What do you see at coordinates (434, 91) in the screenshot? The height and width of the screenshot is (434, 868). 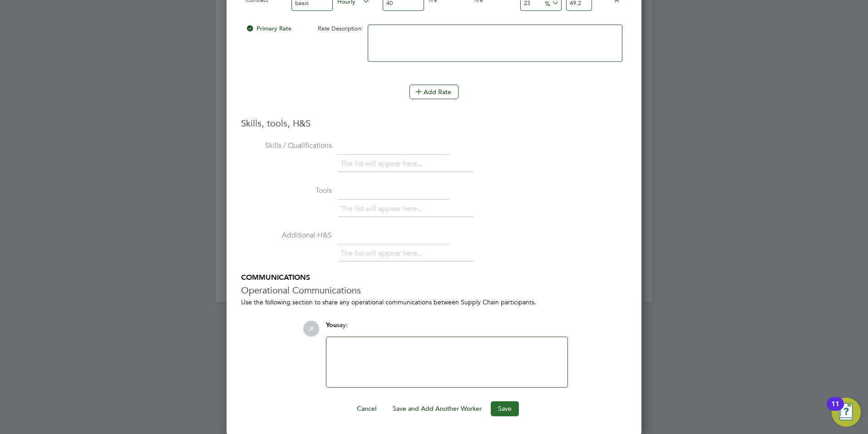 I see `button: Add Rate` at bounding box center [434, 91].